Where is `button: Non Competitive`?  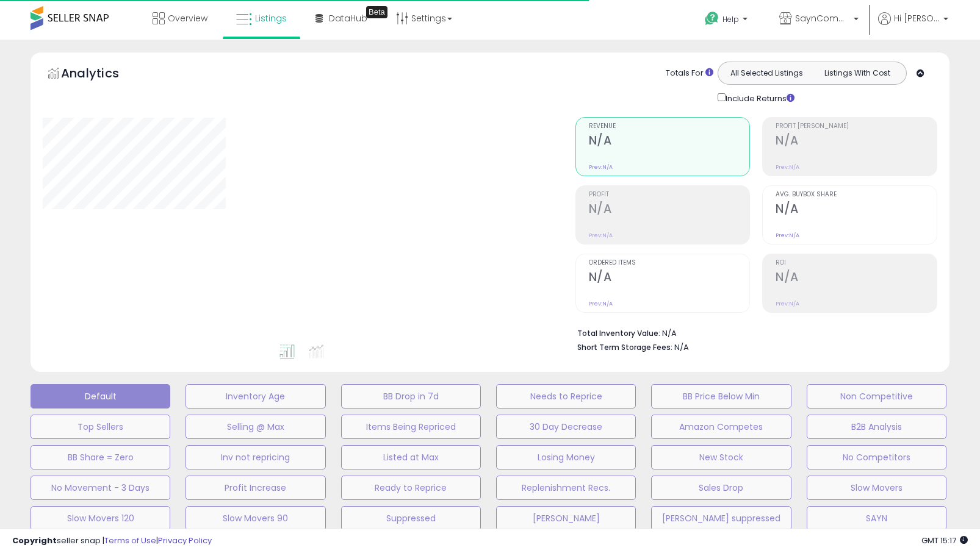
button: Non Competitive is located at coordinates (877, 397).